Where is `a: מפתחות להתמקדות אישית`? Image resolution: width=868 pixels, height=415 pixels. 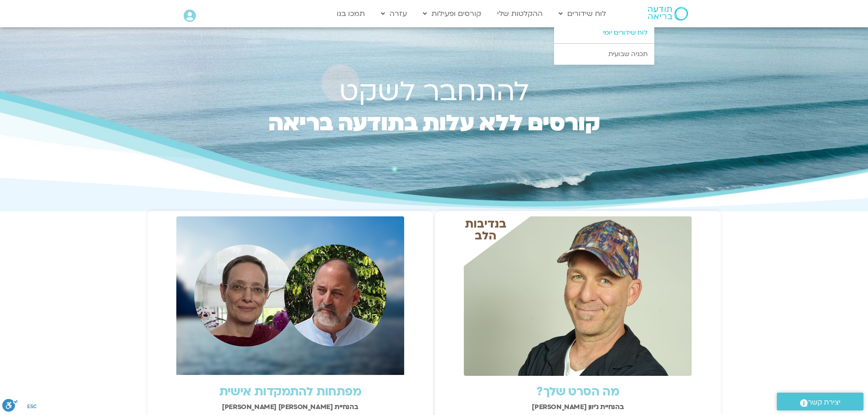 a: מפתחות להתמקדות אישית is located at coordinates (290, 392).